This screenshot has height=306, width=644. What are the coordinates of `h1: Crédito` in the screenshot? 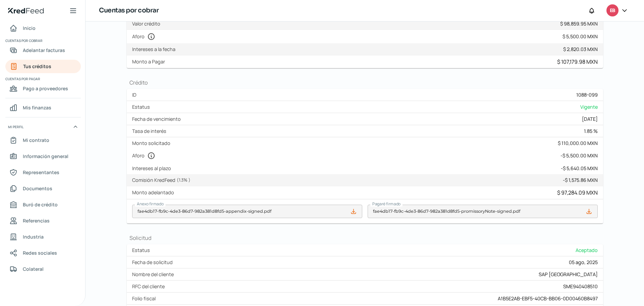 It's located at (365, 82).